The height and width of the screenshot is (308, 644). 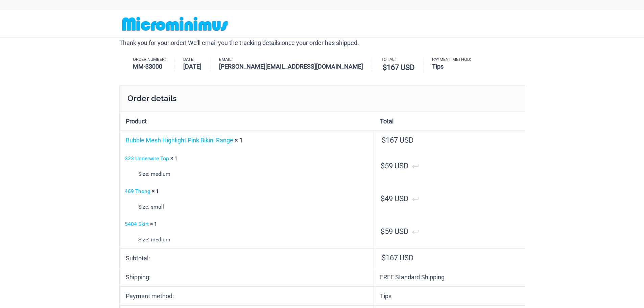 What do you see at coordinates (253, 207) in the screenshot?
I see `p: small` at bounding box center [253, 207].